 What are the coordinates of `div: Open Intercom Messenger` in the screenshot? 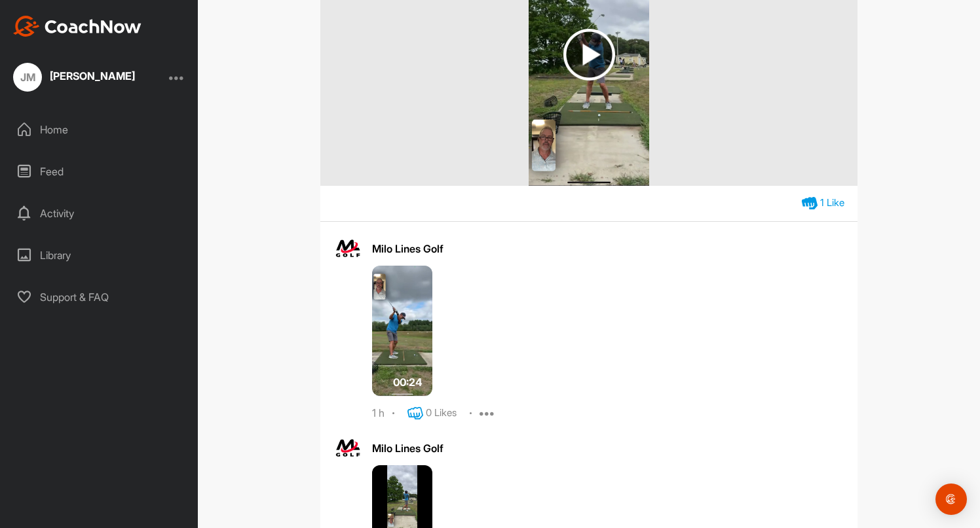 It's located at (952, 500).